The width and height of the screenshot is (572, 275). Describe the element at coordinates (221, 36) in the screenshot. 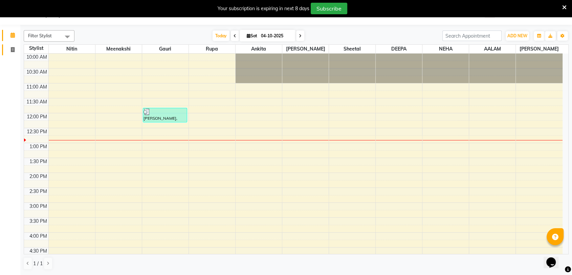

I see `span: Today` at that location.